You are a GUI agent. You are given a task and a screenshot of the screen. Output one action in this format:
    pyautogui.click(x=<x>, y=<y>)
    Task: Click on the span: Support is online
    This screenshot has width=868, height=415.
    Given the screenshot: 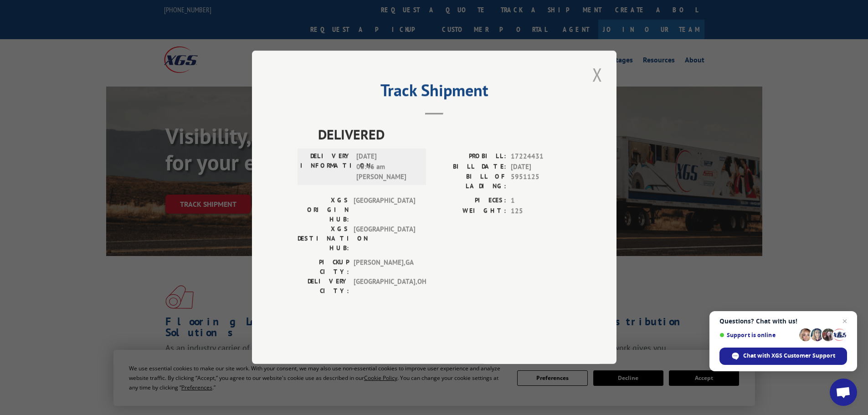 What is the action you would take?
    pyautogui.click(x=758, y=335)
    